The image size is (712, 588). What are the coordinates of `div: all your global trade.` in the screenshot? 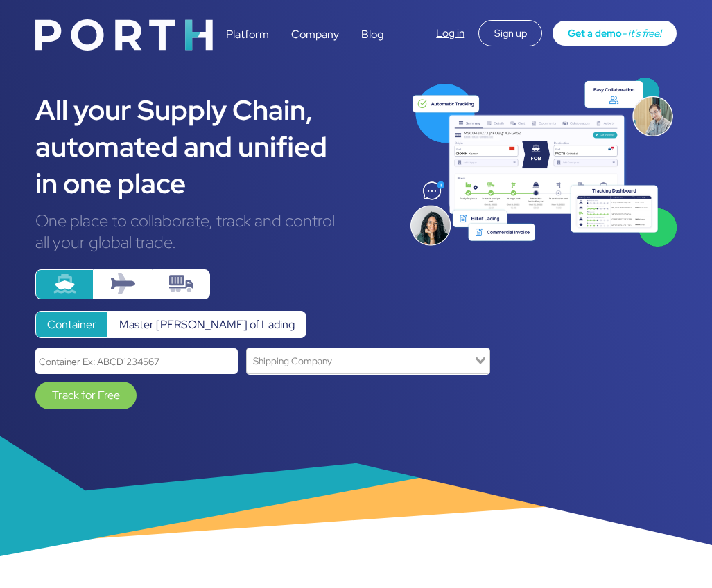 It's located at (211, 242).